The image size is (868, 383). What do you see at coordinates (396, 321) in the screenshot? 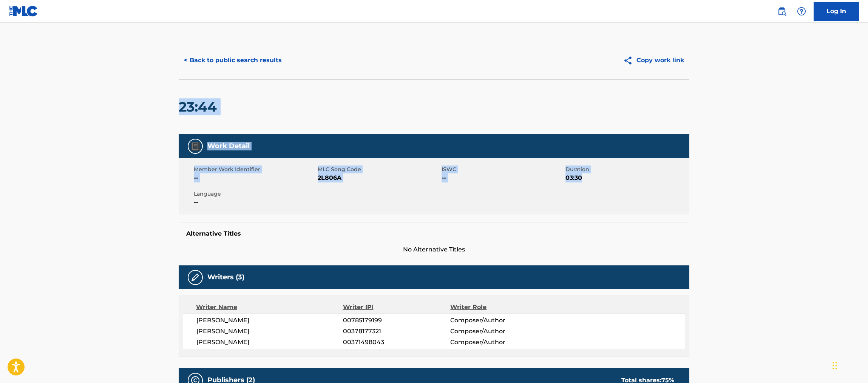
I see `span: 00785179199` at bounding box center [396, 321].